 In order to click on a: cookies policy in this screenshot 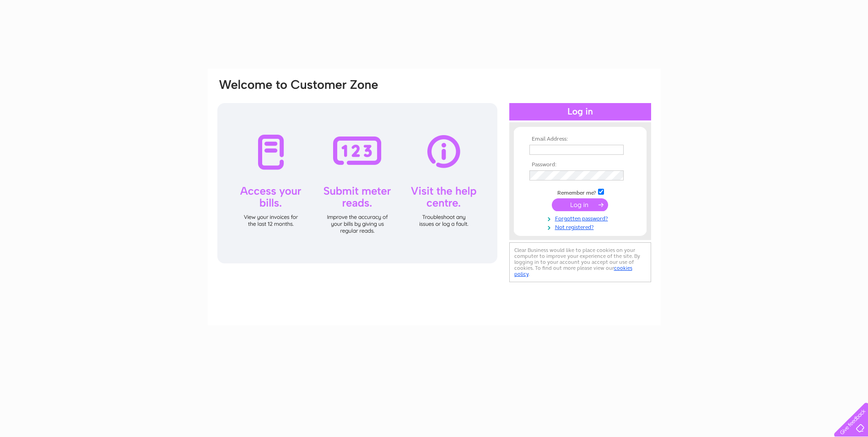, I will do `click(573, 271)`.